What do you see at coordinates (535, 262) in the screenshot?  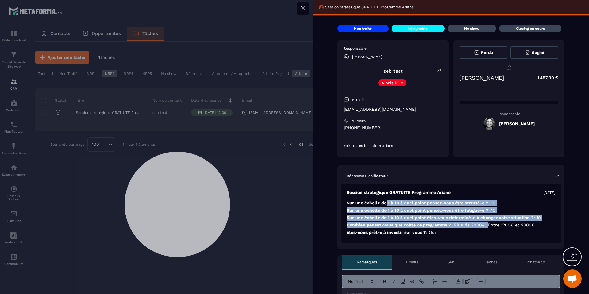 I see `p: WhatsApp` at bounding box center [535, 262].